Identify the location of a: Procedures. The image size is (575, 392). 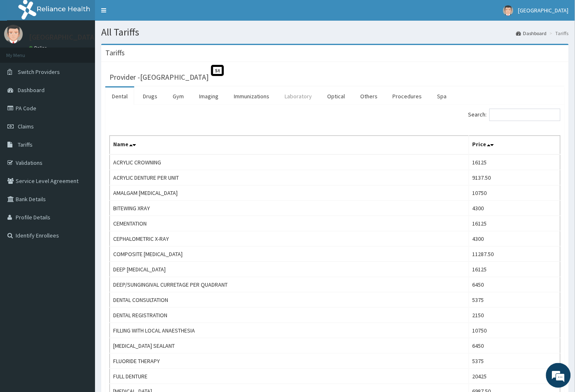
(407, 96).